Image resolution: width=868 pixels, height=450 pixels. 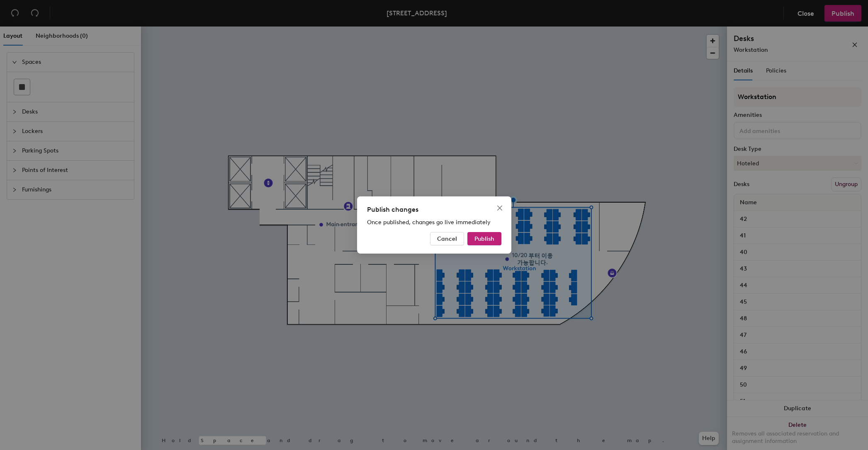 I want to click on span: Once published, changes go live immediately, so click(x=429, y=222).